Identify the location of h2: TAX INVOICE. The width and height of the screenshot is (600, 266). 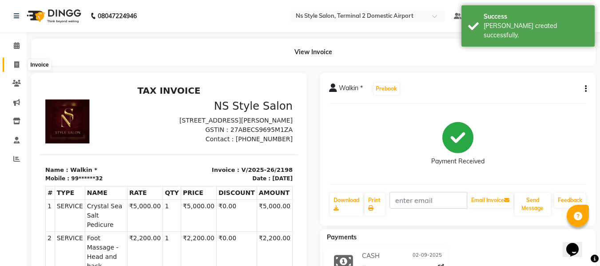
(129, 9).